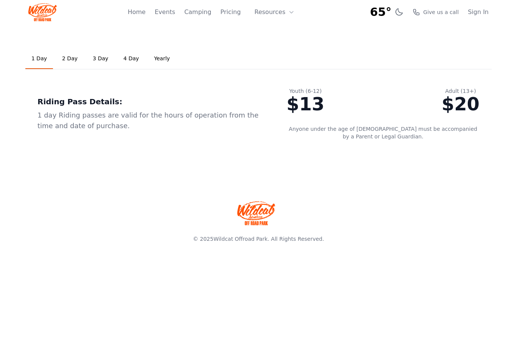 The width and height of the screenshot is (517, 339). What do you see at coordinates (150, 120) in the screenshot?
I see `div: 1 day Riding passes are valid for the hours of operation from the time and date of purchase.` at bounding box center [150, 120].